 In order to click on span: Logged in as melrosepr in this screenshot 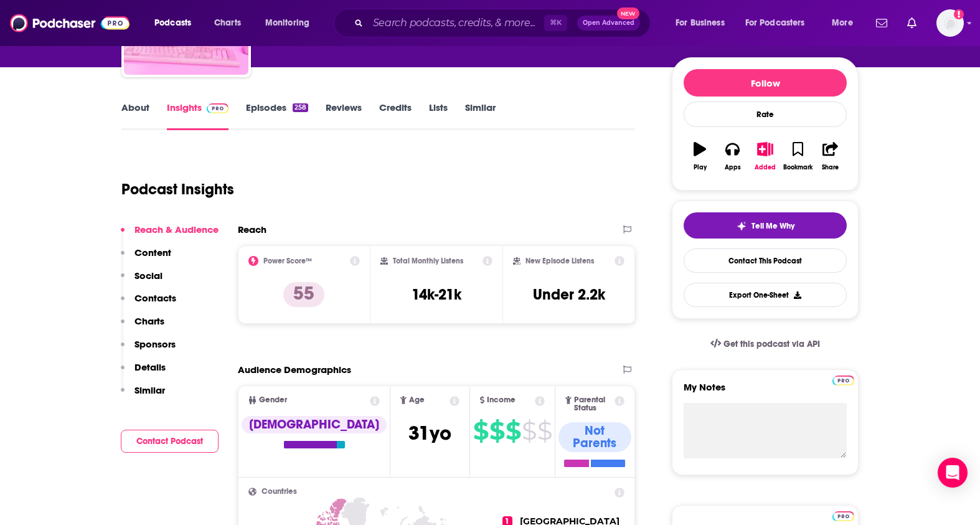, I will do `click(950, 23)`.